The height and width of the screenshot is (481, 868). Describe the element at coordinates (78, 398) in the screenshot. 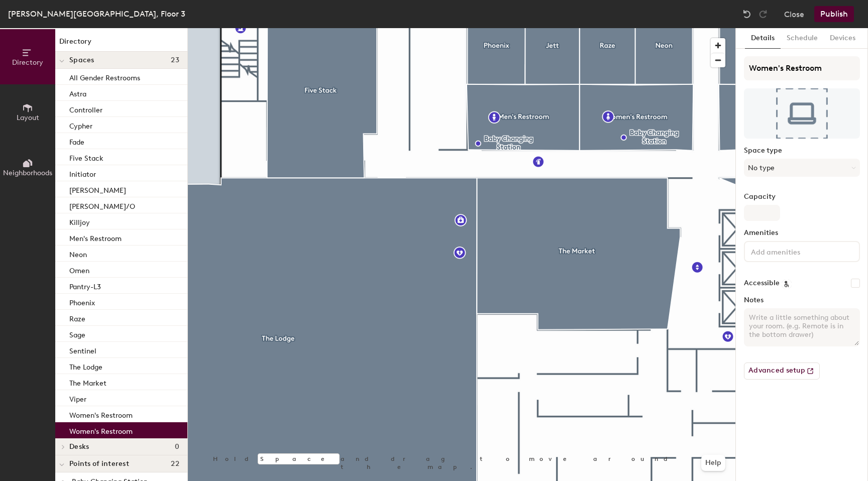

I see `p: Viper` at that location.